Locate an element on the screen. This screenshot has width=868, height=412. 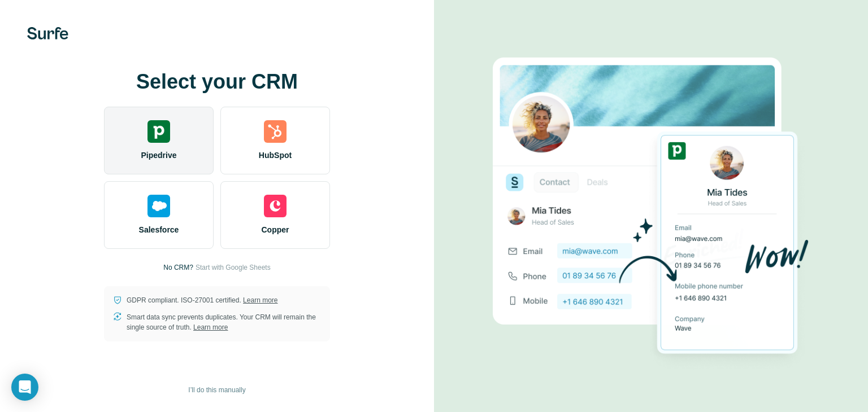
img: salesforce's logo is located at coordinates (159, 206).